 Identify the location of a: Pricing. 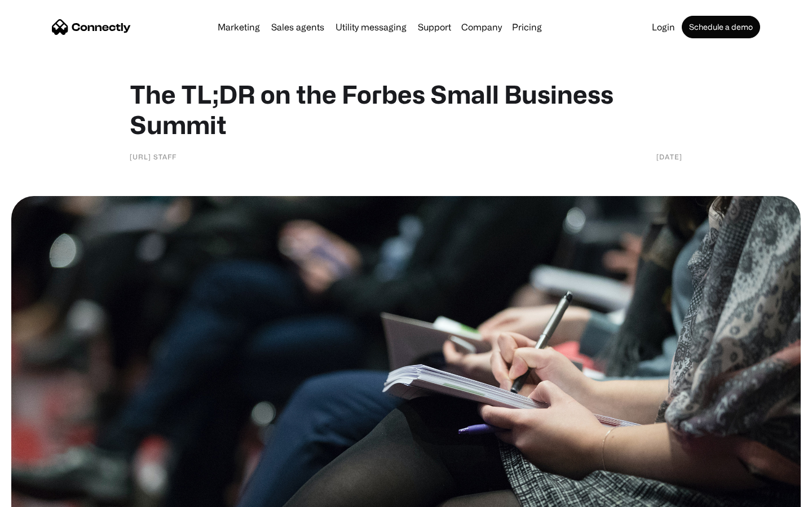
(527, 27).